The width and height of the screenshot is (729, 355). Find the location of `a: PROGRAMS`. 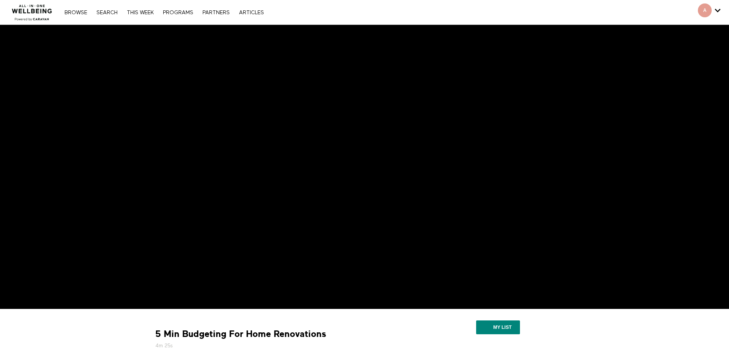

a: PROGRAMS is located at coordinates (178, 13).